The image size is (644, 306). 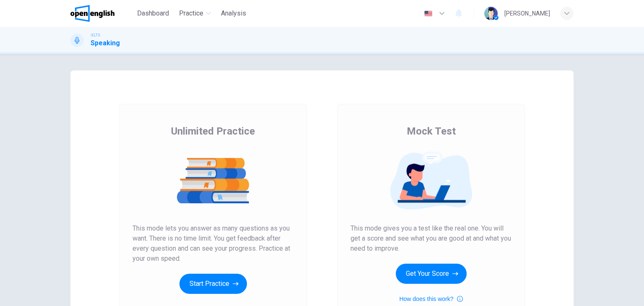 I want to click on span: This mode gives you a test like the real one. You will get a score and see what you are good at a..., so click(x=431, y=239).